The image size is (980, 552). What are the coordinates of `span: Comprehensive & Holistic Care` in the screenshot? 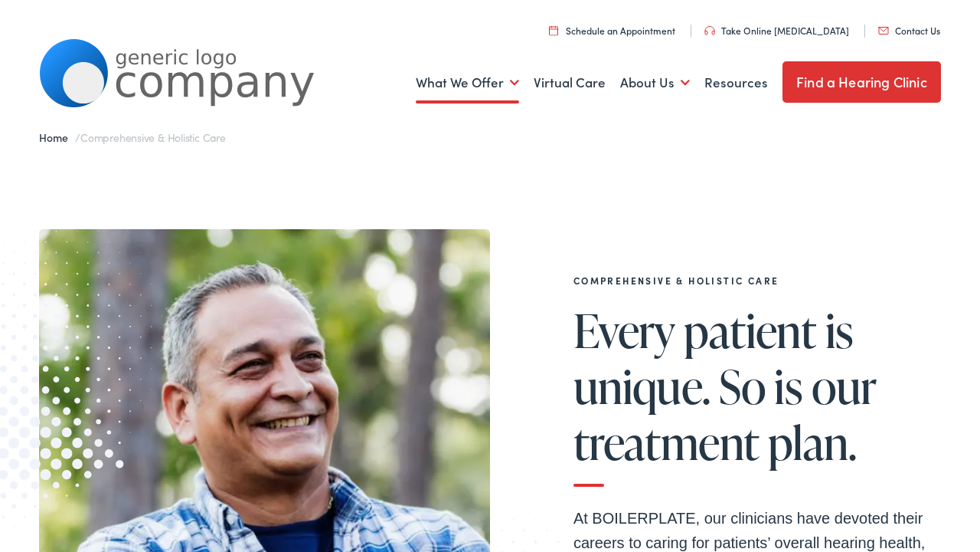 It's located at (153, 137).